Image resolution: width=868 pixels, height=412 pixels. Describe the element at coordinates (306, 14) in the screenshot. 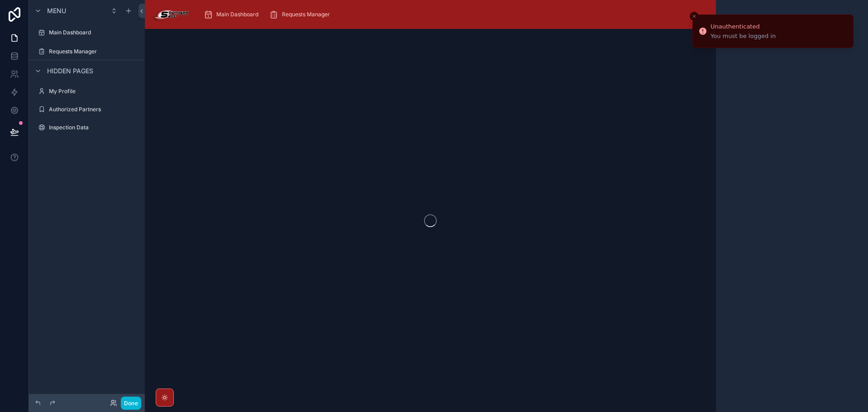

I see `span: Requests Manager` at that location.